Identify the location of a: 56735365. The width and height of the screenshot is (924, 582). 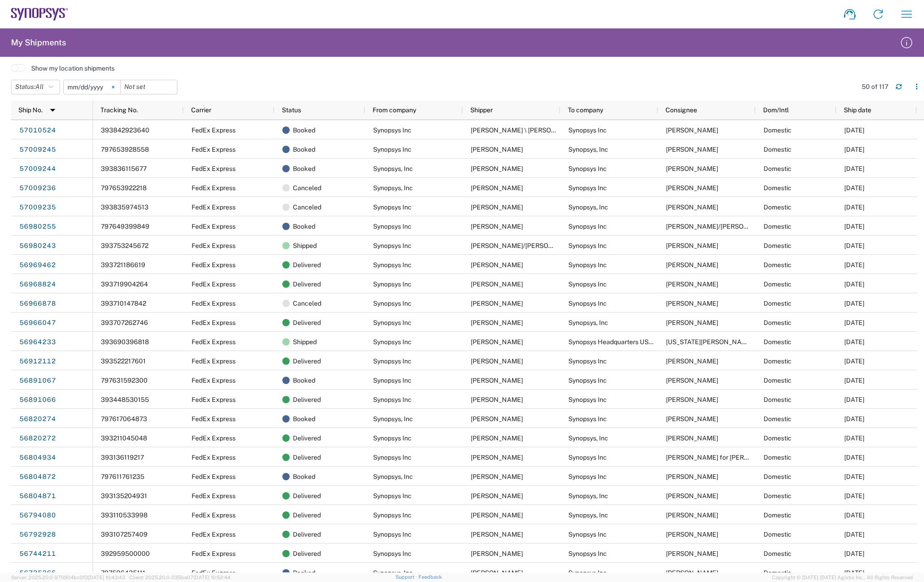
(38, 573).